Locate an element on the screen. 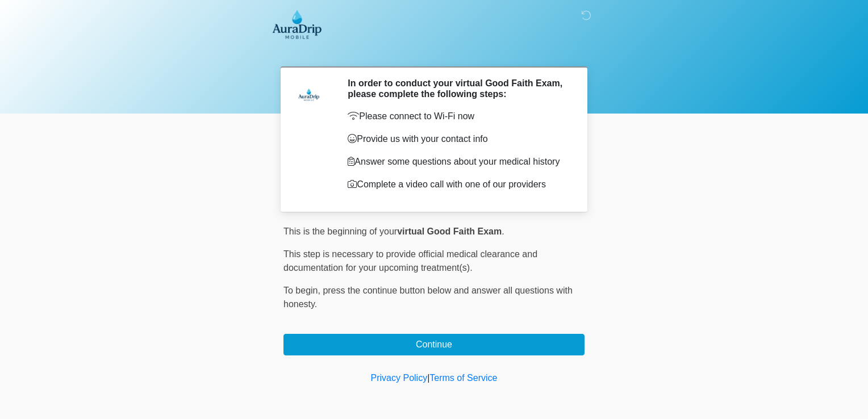 The image size is (868, 419). strong: virtual Good Faith Exam is located at coordinates (449, 231).